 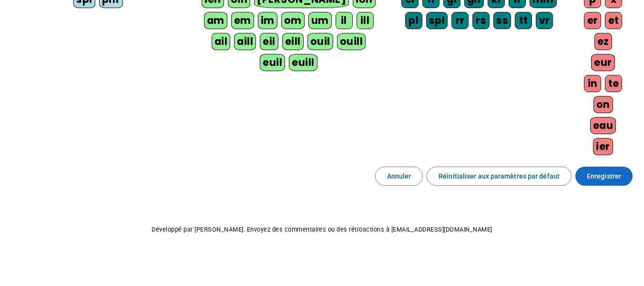 What do you see at coordinates (437, 21) in the screenshot?
I see `div: spl` at bounding box center [437, 21].